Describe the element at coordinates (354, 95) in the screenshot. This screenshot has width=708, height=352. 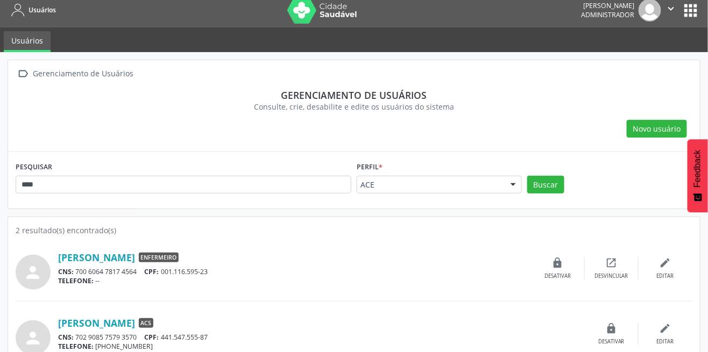
I see `div: Gerenciamento de usuários` at that location.